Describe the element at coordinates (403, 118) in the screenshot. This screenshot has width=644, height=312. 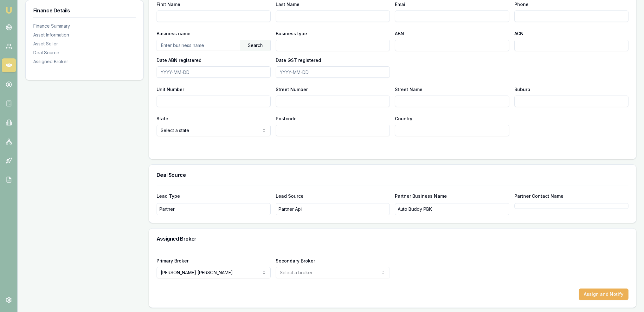
I see `label: Country` at that location.